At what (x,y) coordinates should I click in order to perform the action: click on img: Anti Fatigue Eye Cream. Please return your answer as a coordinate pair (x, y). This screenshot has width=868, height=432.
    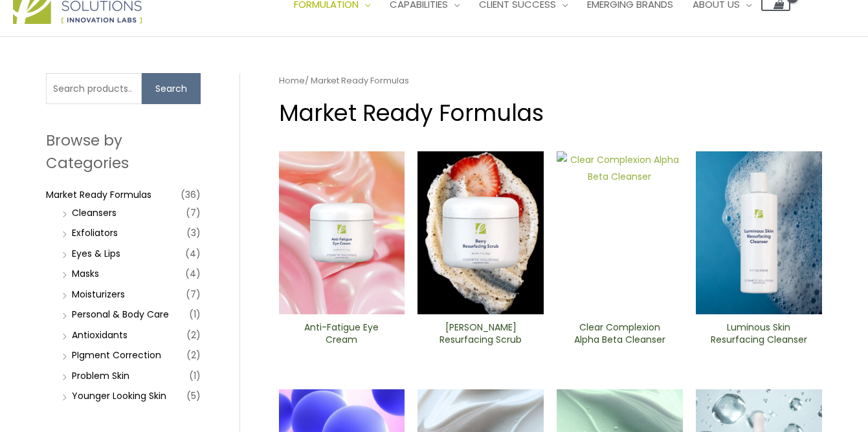
    Looking at the image, I should click on (342, 233).